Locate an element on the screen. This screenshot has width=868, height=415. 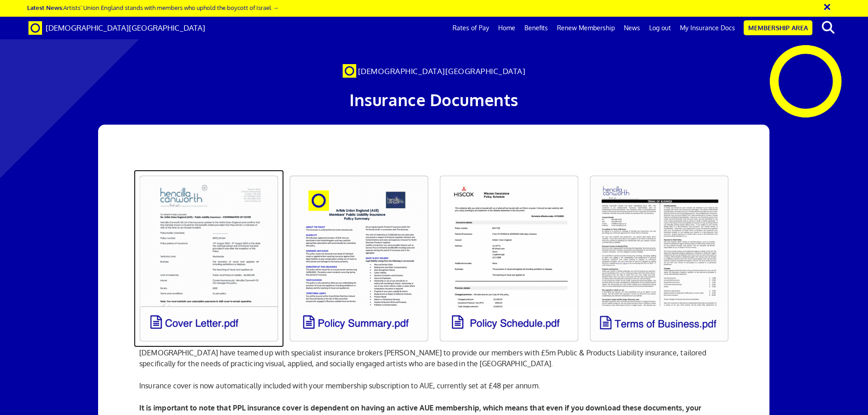
a: News is located at coordinates (632, 28).